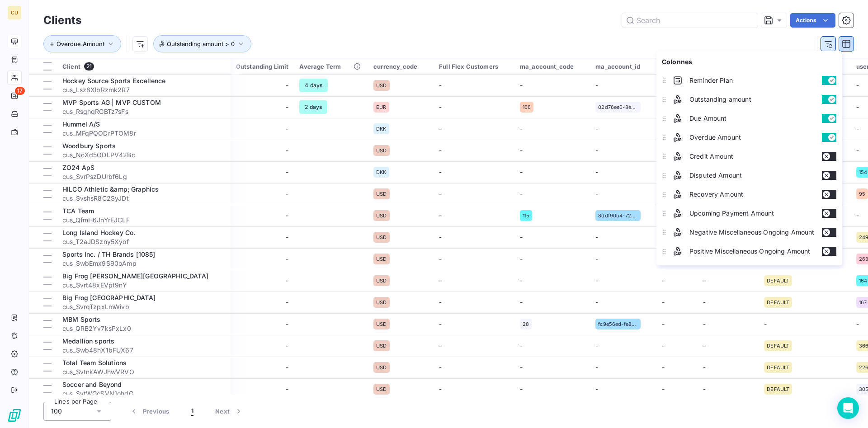 This screenshot has height=428, width=868. I want to click on span: cus_Svrt48xEVpt9nY, so click(144, 285).